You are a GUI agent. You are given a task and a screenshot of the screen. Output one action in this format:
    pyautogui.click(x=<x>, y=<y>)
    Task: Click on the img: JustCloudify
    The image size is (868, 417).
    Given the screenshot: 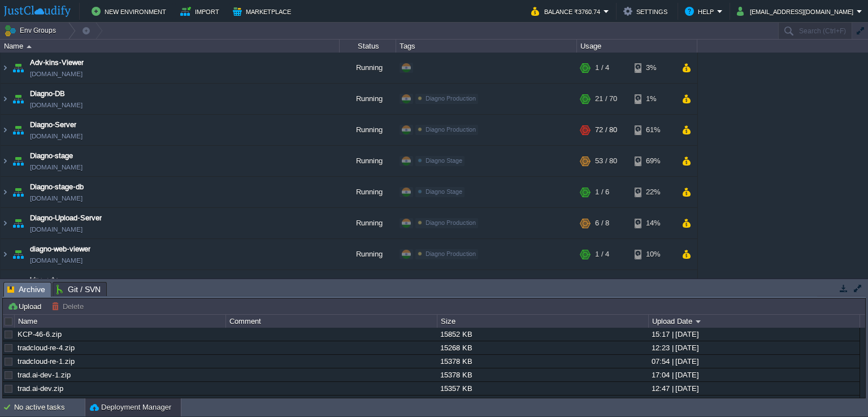 What is the action you would take?
    pyautogui.click(x=37, y=11)
    